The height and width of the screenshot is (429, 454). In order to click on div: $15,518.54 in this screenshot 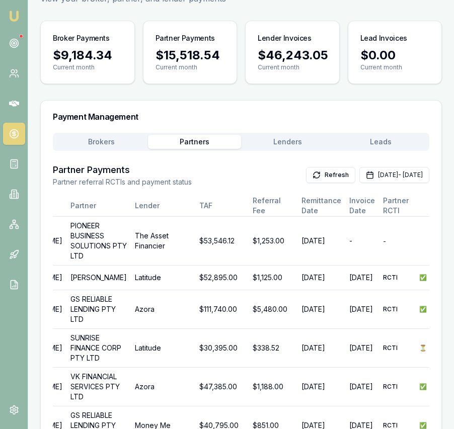, I will do `click(190, 55)`.